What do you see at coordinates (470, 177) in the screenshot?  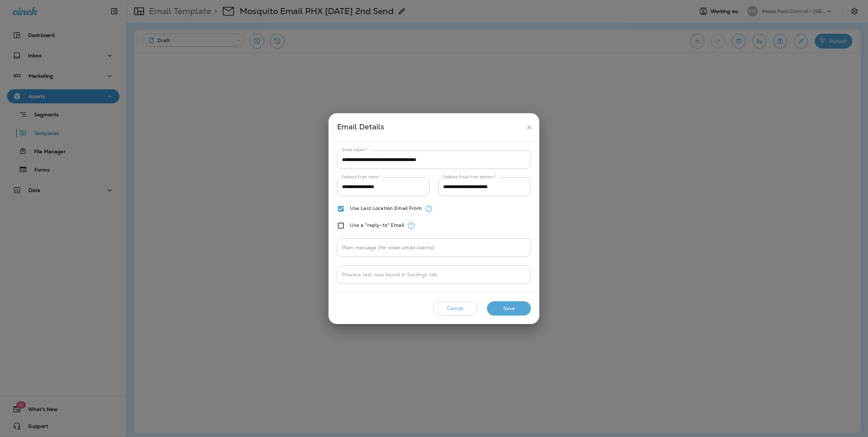 I see `label: Fallback Email from address` at bounding box center [470, 177].